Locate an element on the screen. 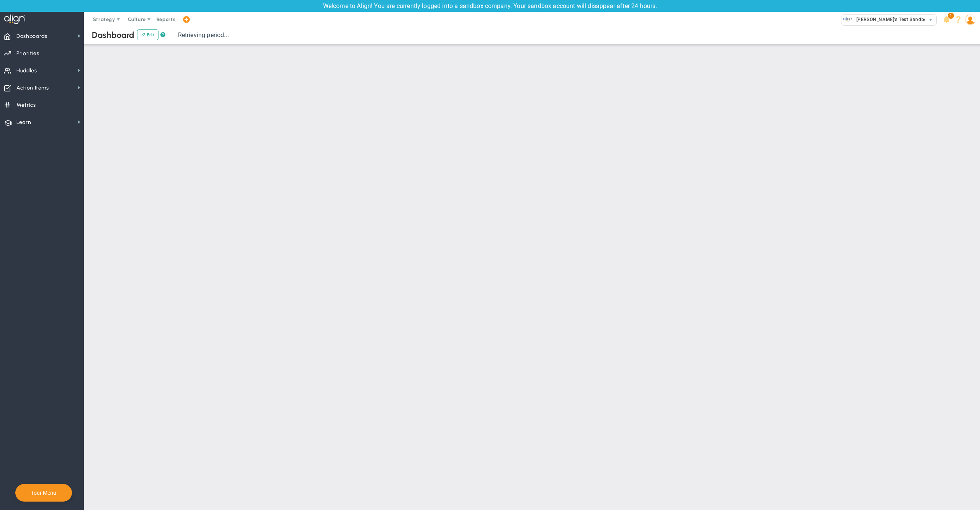  span: Priorities is located at coordinates (28, 54).